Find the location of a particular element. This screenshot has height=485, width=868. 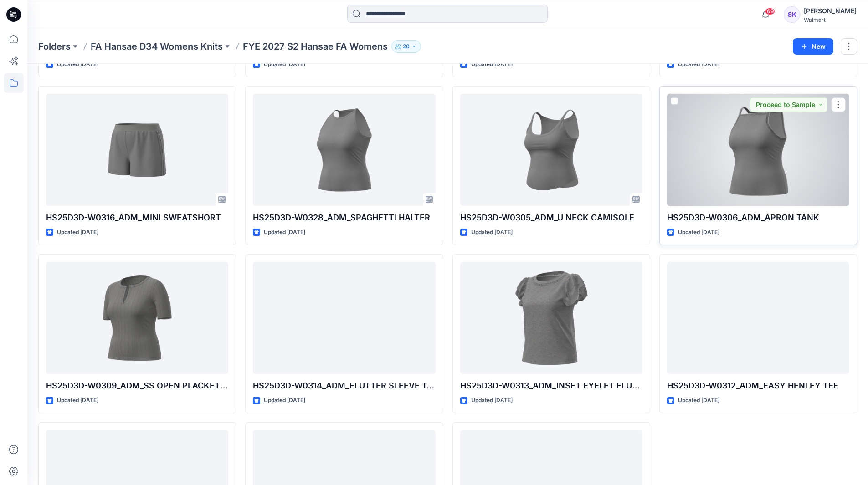

a: HS25D3D-W0314_ADM_FLUTTER SLEEVE TANK is located at coordinates (344, 318).